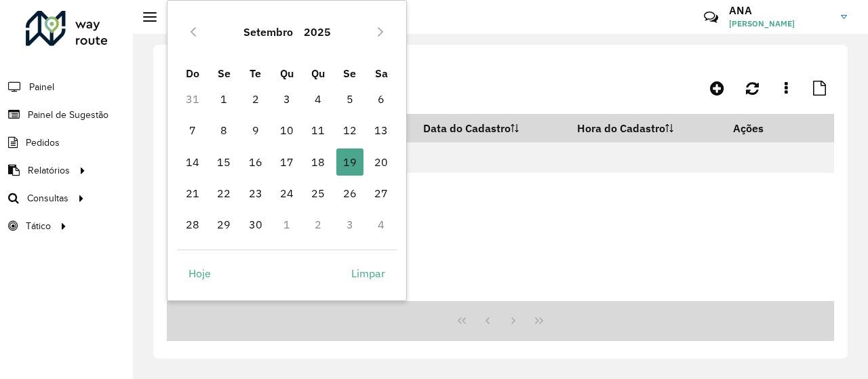 Image resolution: width=868 pixels, height=379 pixels. What do you see at coordinates (491, 128) in the screenshot?
I see `th: Data do Cadastro` at bounding box center [491, 128].